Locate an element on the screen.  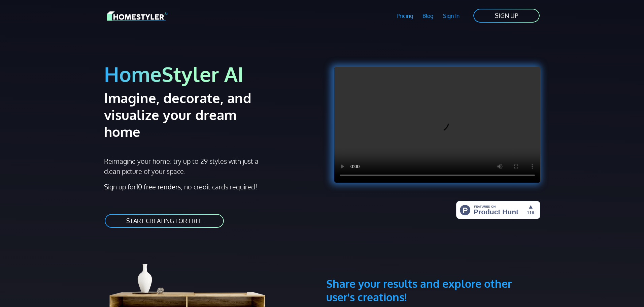
p: Reimagine your home: try up to 29 styles with just a clean picture of your space. is located at coordinates (184, 166).